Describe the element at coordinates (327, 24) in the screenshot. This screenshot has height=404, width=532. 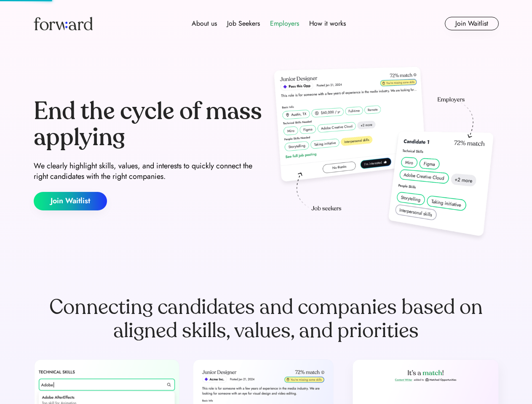
I see `div: How it works` at that location.